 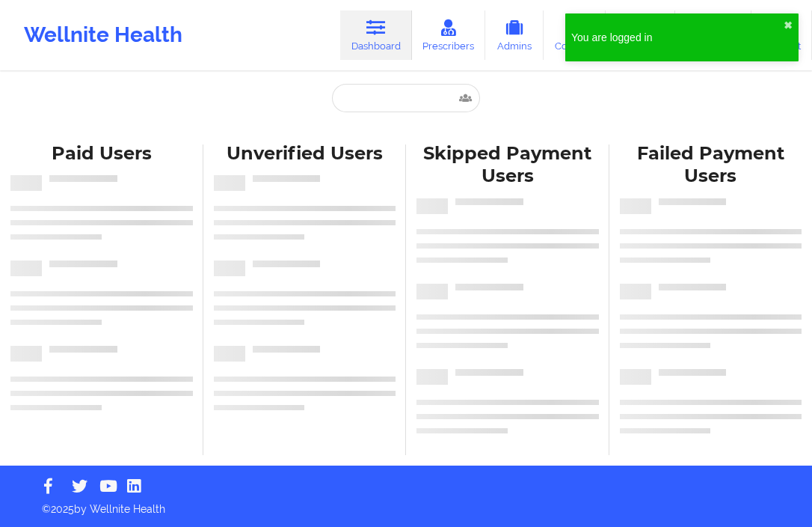 I want to click on a: Dashboard, so click(x=377, y=35).